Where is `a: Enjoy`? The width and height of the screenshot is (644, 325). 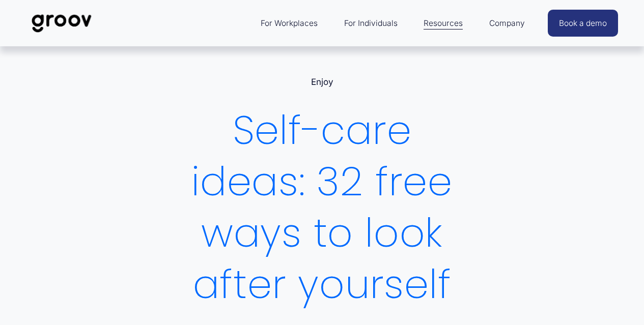 a: Enjoy is located at coordinates (322, 82).